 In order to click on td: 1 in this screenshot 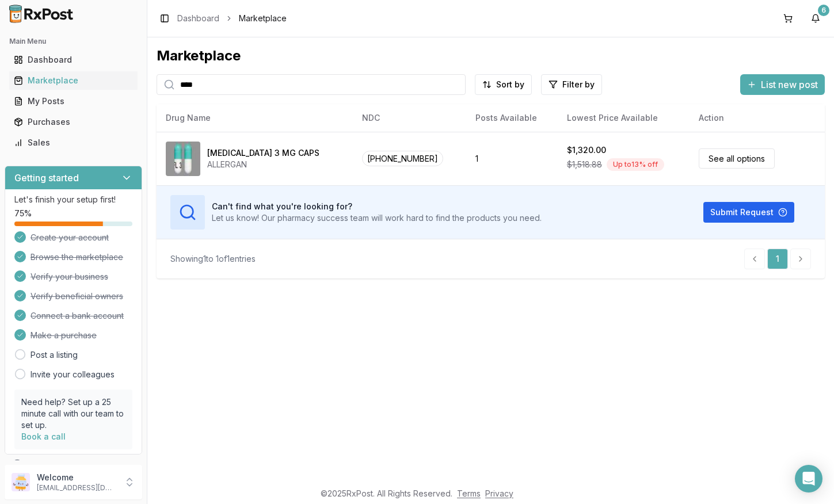, I will do `click(511, 159)`.